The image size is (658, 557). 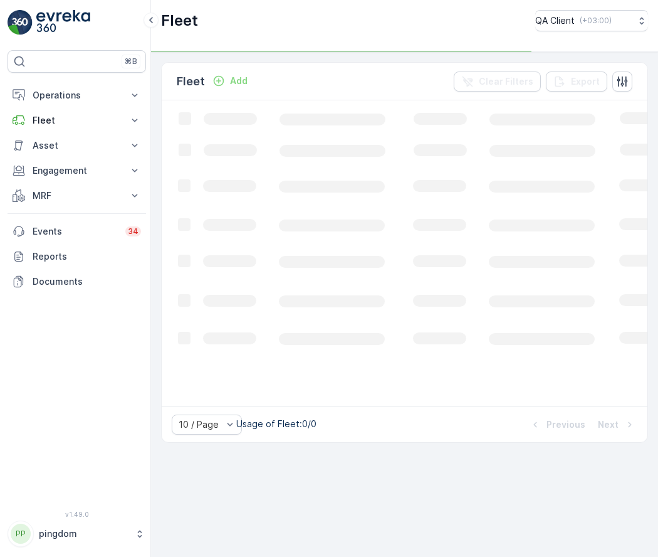 I want to click on p: ⌘B, so click(x=131, y=61).